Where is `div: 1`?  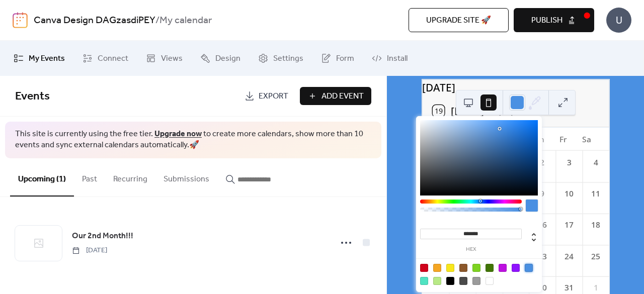 div: 1 is located at coordinates (596, 288).